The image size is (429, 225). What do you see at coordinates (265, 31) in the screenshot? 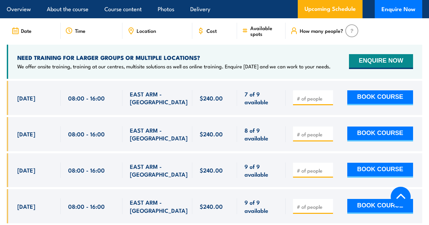
I see `span: Available spots` at bounding box center [265, 31].